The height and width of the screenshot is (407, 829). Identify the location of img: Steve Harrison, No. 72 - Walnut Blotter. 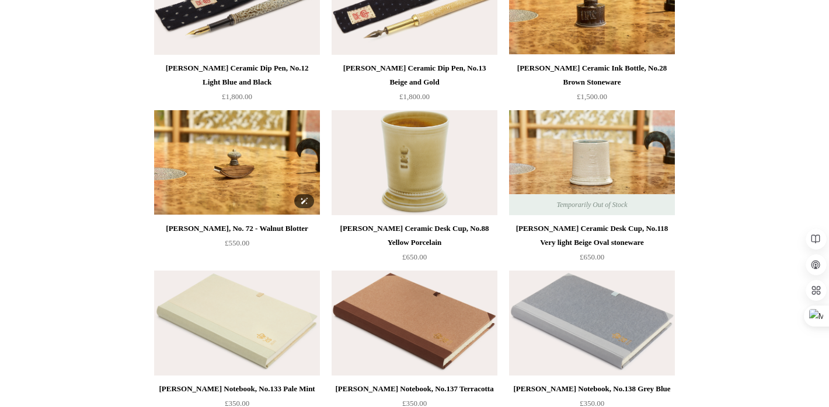
(237, 163).